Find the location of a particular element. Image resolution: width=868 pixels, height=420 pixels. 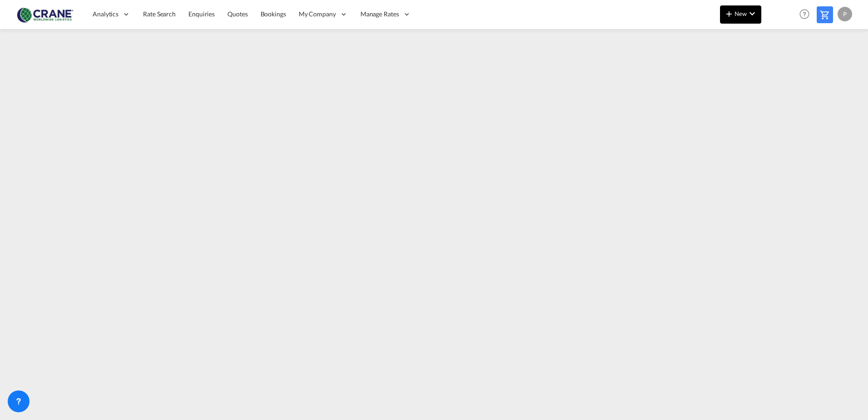

span: Analytics is located at coordinates (105, 14).